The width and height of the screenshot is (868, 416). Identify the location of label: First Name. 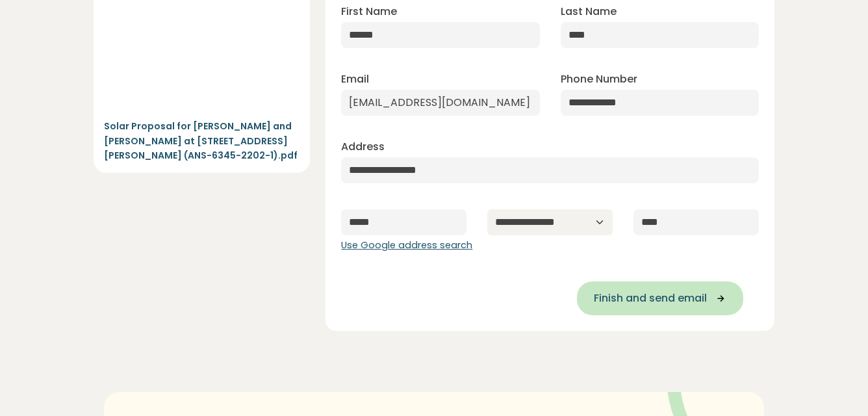
(369, 12).